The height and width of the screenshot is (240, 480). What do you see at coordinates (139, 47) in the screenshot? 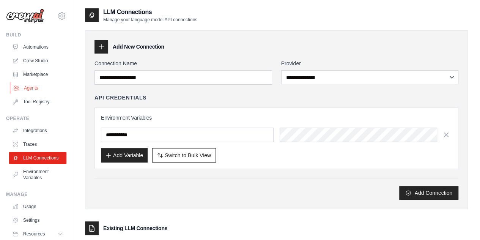
I see `h3: Add New Connection` at bounding box center [139, 47].